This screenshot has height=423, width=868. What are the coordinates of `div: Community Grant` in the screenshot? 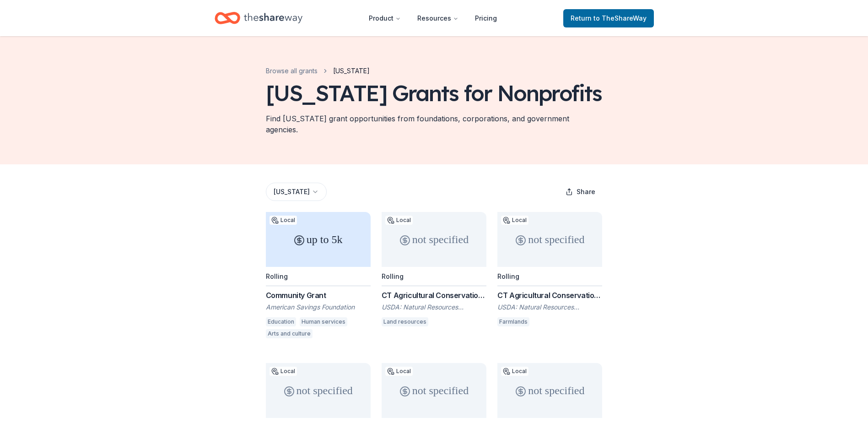 It's located at (318, 296).